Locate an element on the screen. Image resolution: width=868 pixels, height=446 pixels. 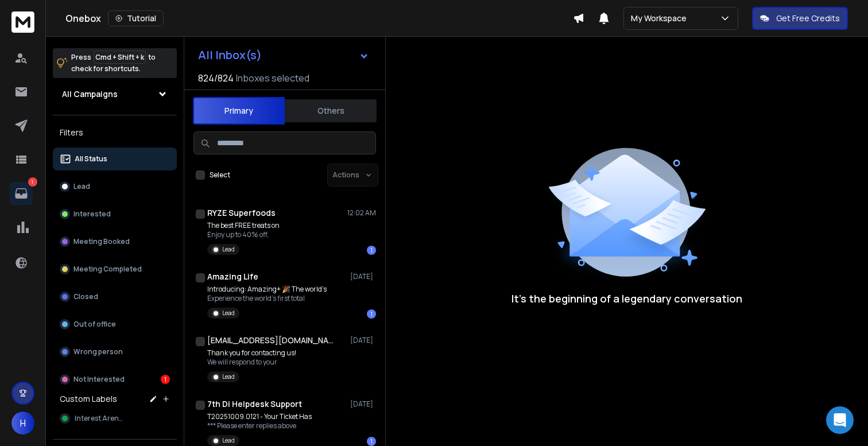
button: All Inbox(s) is located at coordinates (284, 55).